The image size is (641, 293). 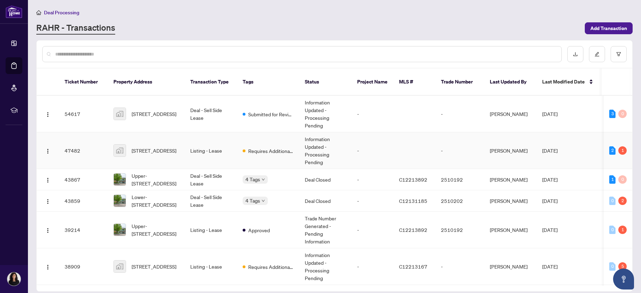 What do you see at coordinates (619, 54) in the screenshot?
I see `button: filter` at bounding box center [619, 54].